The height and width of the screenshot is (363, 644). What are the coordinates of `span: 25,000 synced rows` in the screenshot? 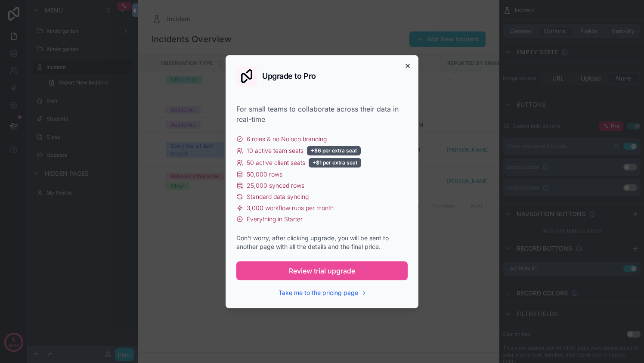 It's located at (275, 185).